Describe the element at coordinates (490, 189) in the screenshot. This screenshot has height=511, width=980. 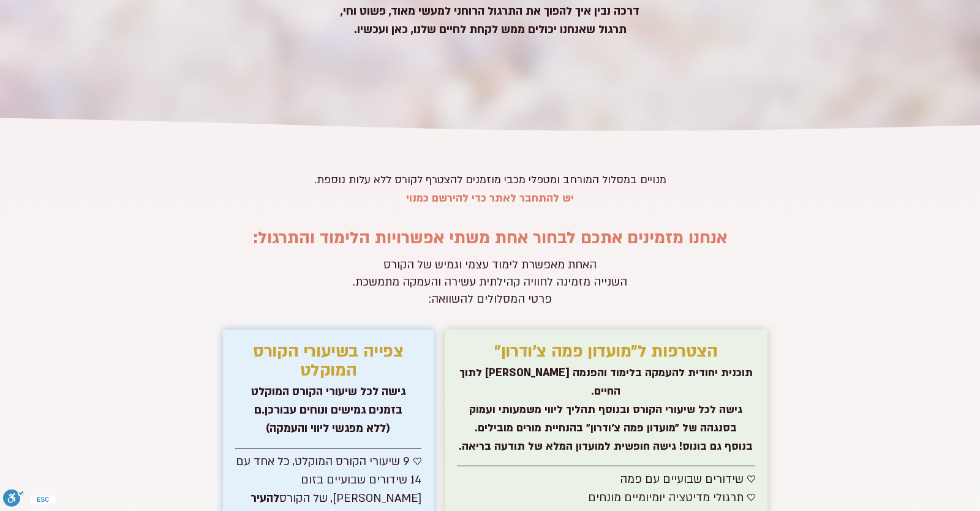
I see `p: מנויים במסלול המורחב ומטפלי מכבי מוזמנים להצטרף לקורס ללא עלות נוספת.` at that location.